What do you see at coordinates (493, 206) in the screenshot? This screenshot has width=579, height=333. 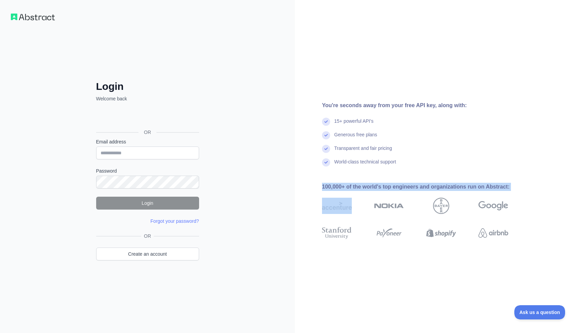 I see `img: google` at bounding box center [493, 206].